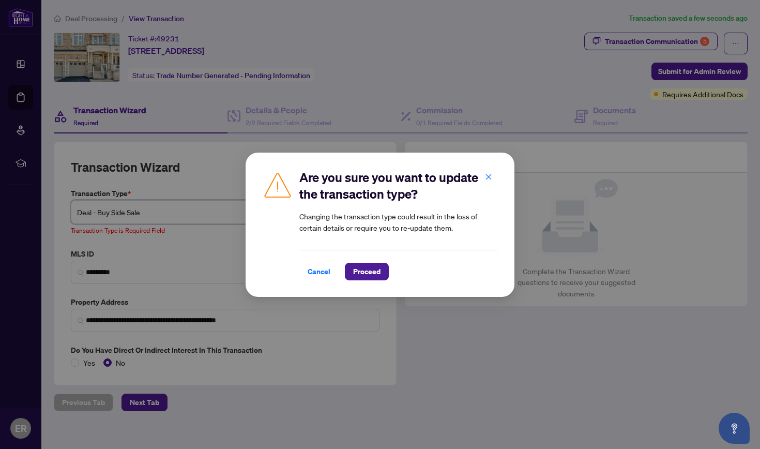 The width and height of the screenshot is (760, 449). What do you see at coordinates (734, 428) in the screenshot?
I see `button: Open asap` at bounding box center [734, 428].